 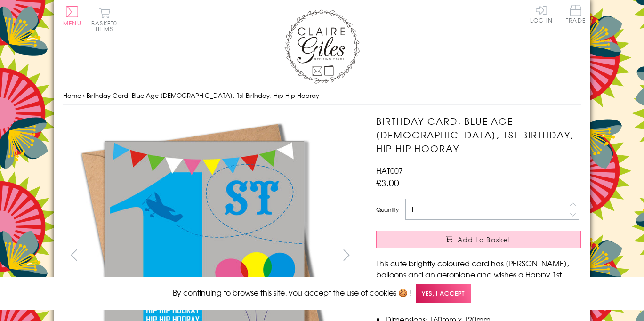 What do you see at coordinates (387, 210) in the screenshot?
I see `label: Quantity` at bounding box center [387, 210].